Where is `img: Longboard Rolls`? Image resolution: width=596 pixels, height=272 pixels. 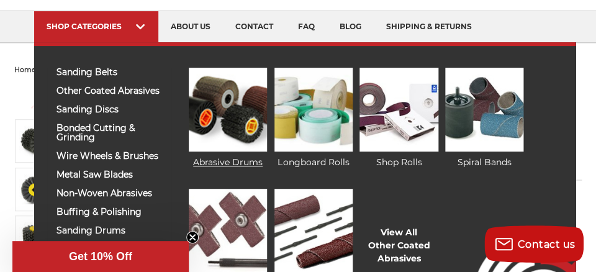 img: Longboard Rolls is located at coordinates (314, 109).